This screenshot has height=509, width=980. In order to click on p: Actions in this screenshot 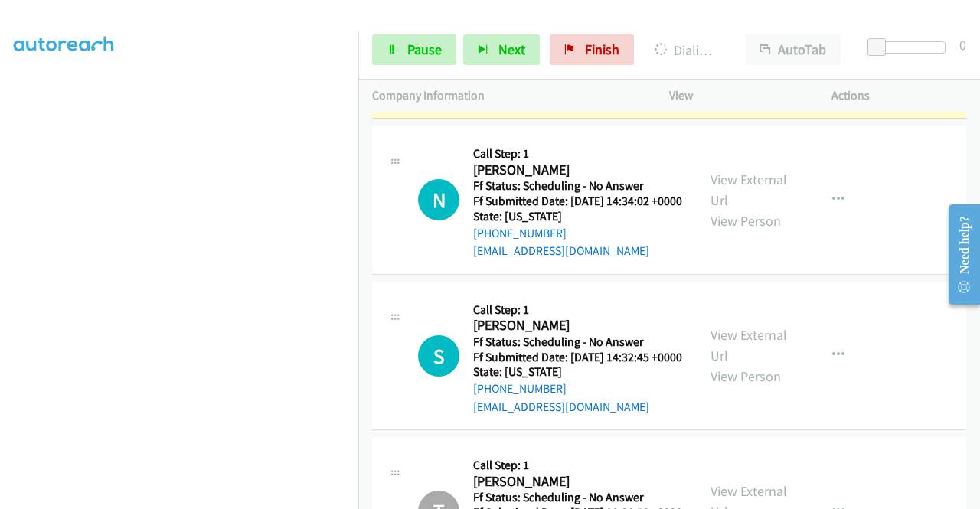, I will do `click(898, 96)`.